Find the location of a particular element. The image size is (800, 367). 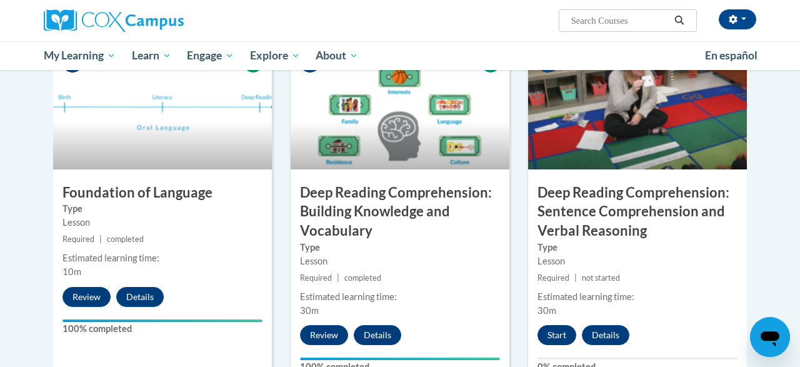

span: Engage is located at coordinates (210, 56).